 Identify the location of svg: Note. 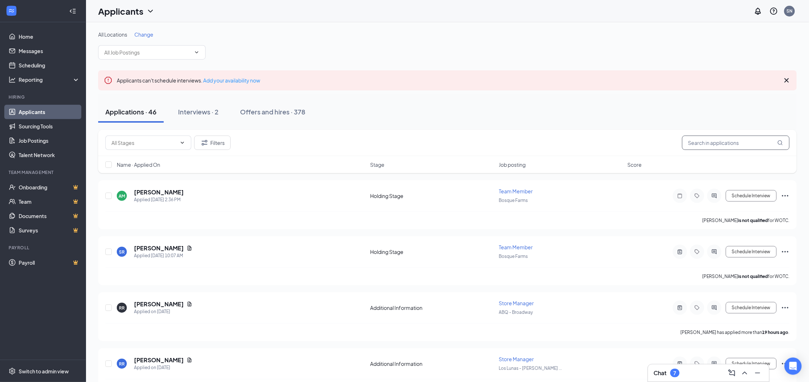
(680, 196).